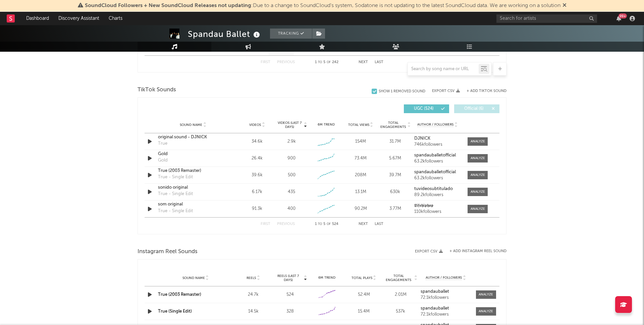  Describe the element at coordinates (193, 205) in the screenshot. I see `a: som original` at that location.